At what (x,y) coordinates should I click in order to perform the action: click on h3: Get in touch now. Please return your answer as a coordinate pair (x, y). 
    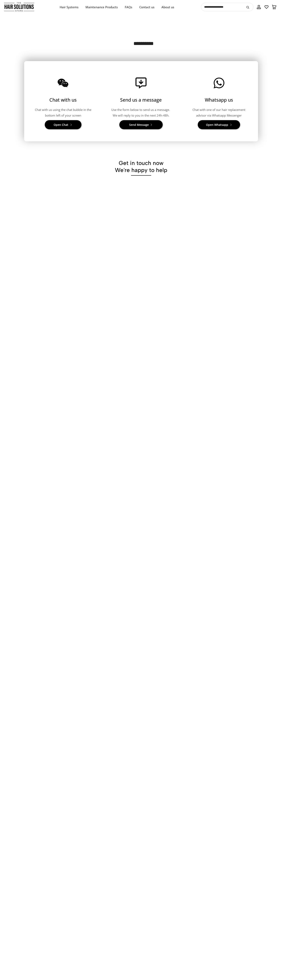
    Looking at the image, I should click on (141, 167).